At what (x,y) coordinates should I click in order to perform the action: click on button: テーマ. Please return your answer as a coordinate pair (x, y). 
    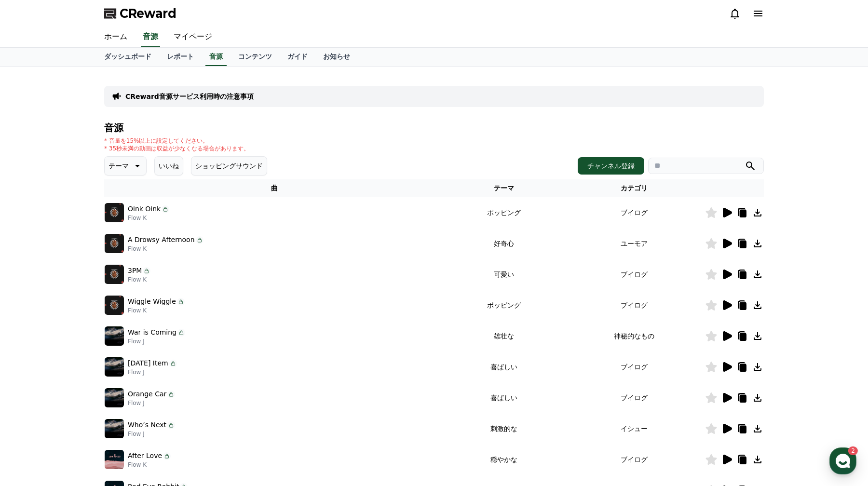
    Looking at the image, I should click on (125, 165).